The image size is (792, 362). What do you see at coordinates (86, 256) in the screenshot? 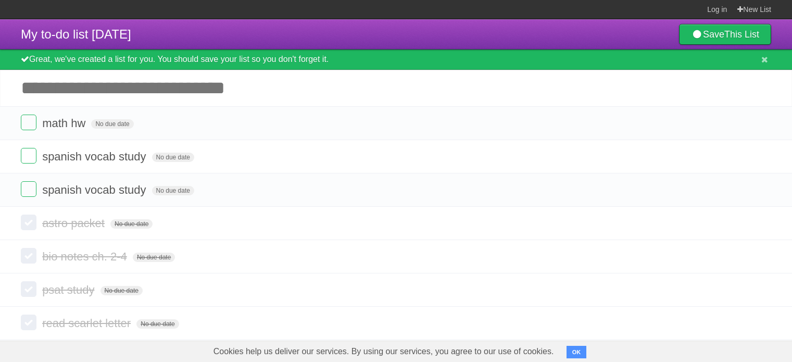
I see `span: bio notes ch. 2-4` at bounding box center [86, 256].